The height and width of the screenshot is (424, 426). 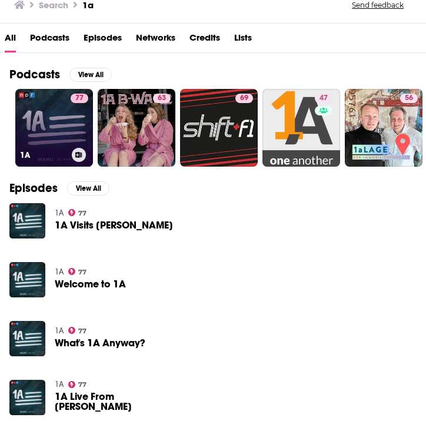 I want to click on img: 1A Live From CPAC, so click(x=27, y=398).